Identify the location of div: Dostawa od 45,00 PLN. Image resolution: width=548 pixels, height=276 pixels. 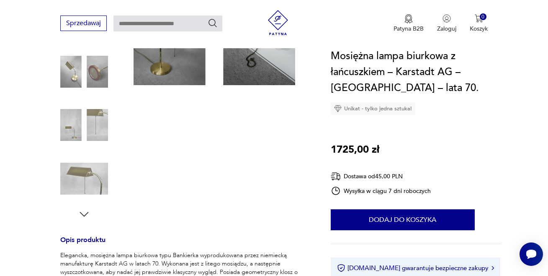
(381, 176).